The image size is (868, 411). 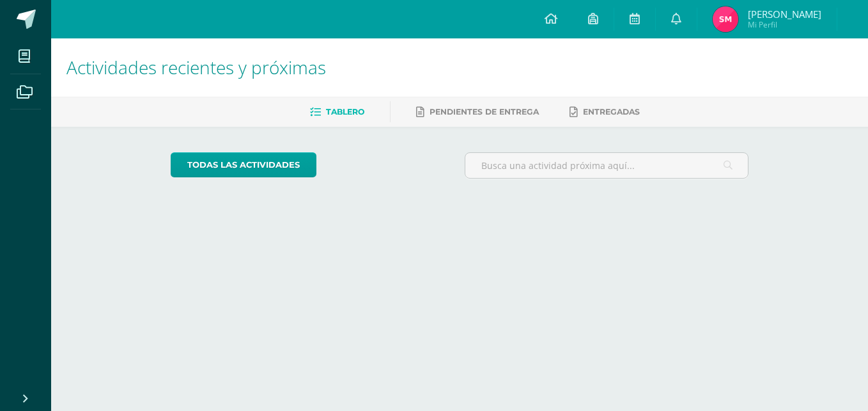 What do you see at coordinates (337, 112) in the screenshot?
I see `a: Tablero` at bounding box center [337, 112].